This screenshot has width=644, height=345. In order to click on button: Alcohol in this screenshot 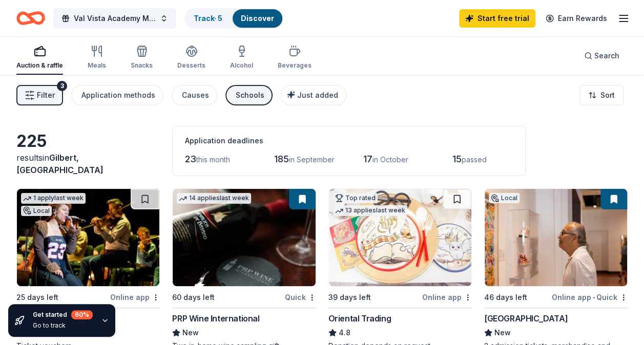, I will do `click(241, 58)`.